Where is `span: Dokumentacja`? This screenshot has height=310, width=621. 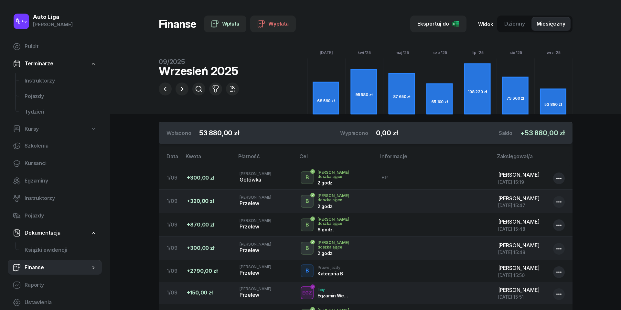 span: Dokumentacja is located at coordinates (42, 233).